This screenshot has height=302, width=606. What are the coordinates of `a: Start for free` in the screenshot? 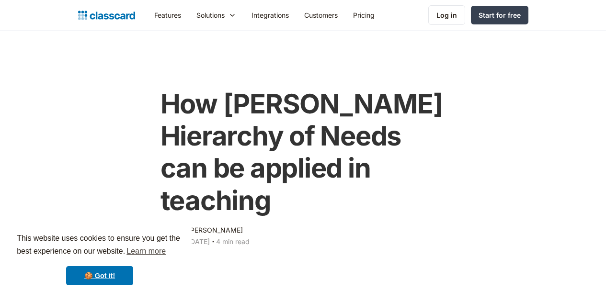 It's located at (499, 15).